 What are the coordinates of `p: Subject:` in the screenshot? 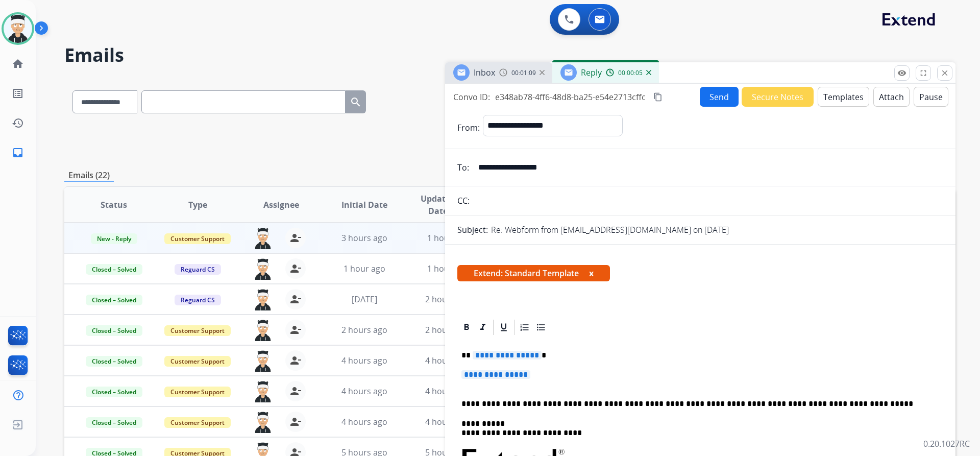 It's located at (472, 229).